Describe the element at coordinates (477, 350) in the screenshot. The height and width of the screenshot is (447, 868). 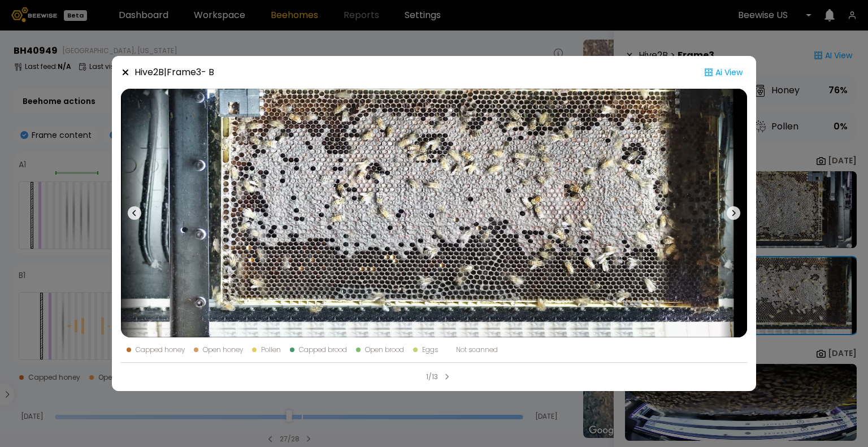
I see `div: Not scanned` at that location.